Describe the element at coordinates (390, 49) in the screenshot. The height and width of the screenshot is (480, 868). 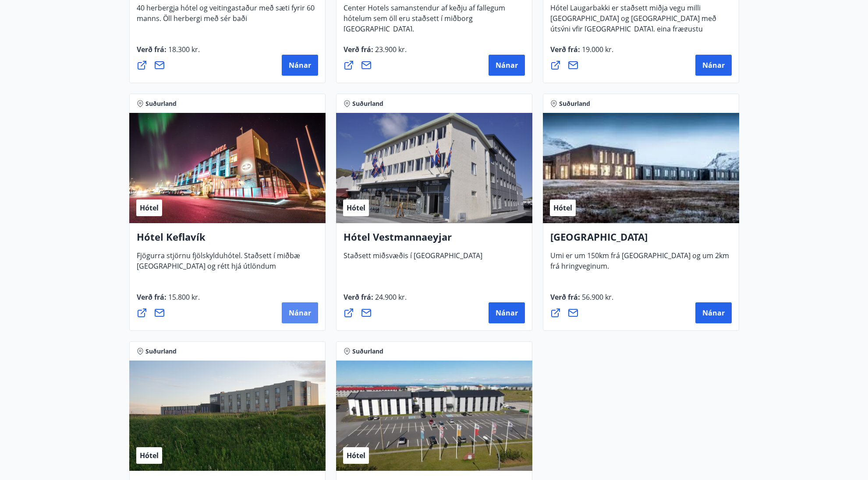
I see `span: 23.900 kr.` at that location.